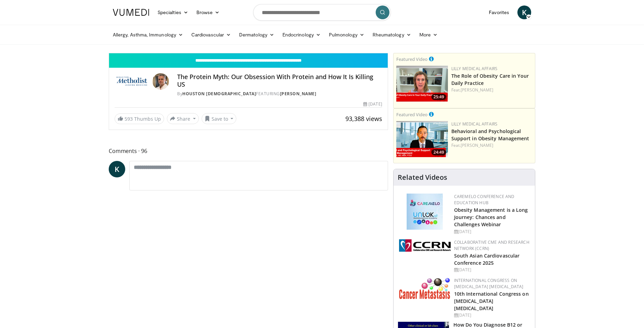 The image size is (644, 328). What do you see at coordinates (173, 12) in the screenshot?
I see `a: Specialties` at bounding box center [173, 12].